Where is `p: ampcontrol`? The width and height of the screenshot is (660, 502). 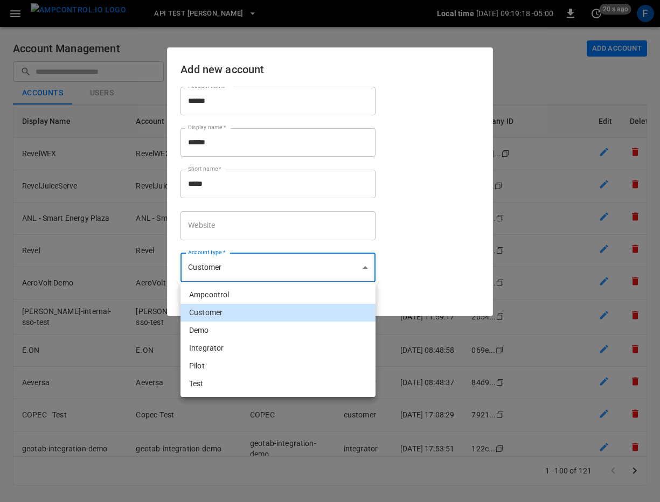 p: ampcontrol is located at coordinates (209, 295).